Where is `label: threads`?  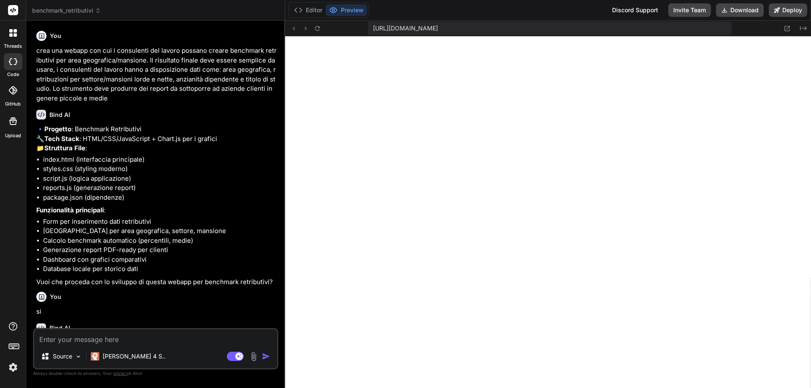 label: threads is located at coordinates (13, 46).